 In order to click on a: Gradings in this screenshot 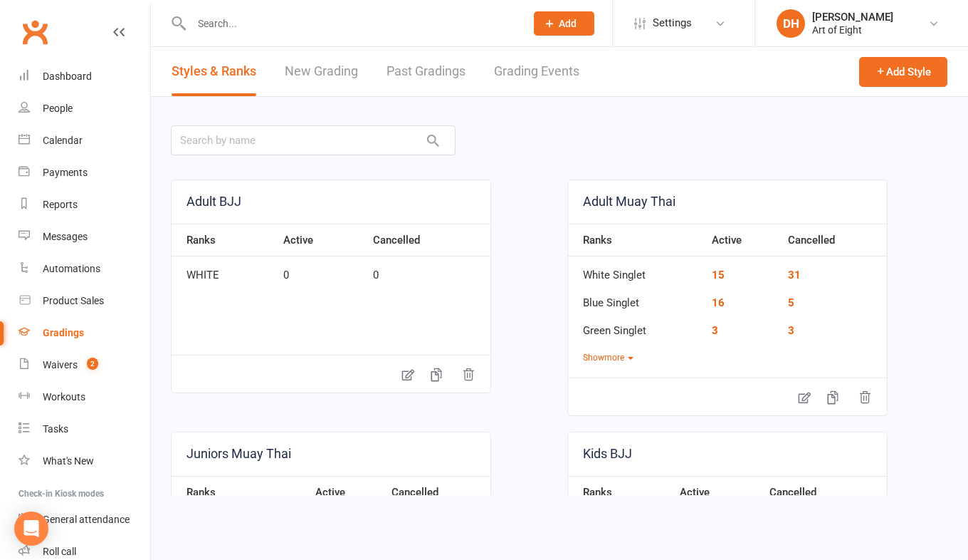, I will do `click(84, 333)`.